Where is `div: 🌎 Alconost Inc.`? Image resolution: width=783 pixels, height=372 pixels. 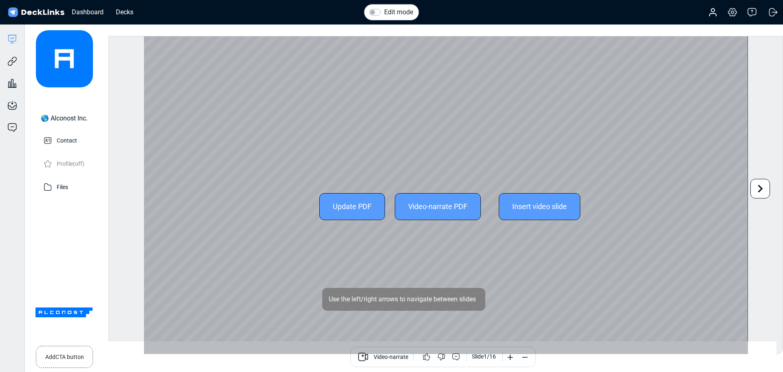 div: 🌎 Alconost Inc. is located at coordinates (64, 118).